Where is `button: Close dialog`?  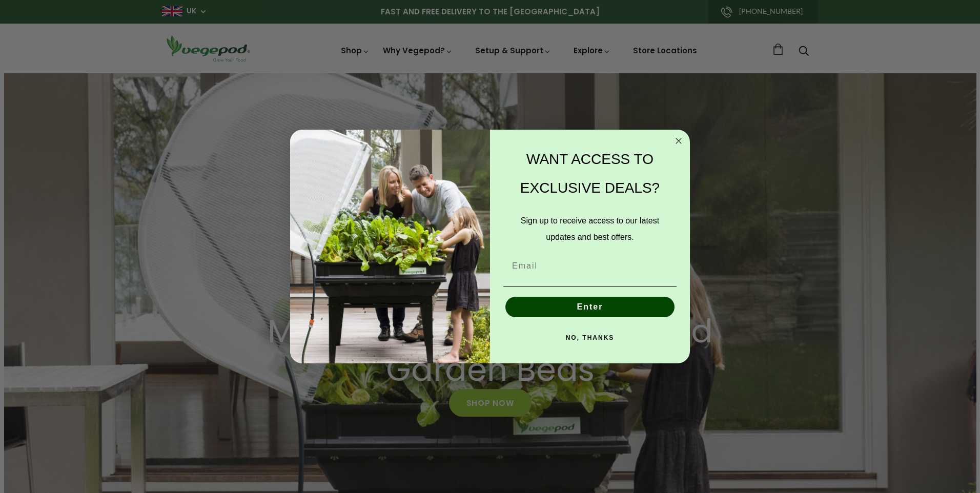 button: Close dialog is located at coordinates (679, 141).